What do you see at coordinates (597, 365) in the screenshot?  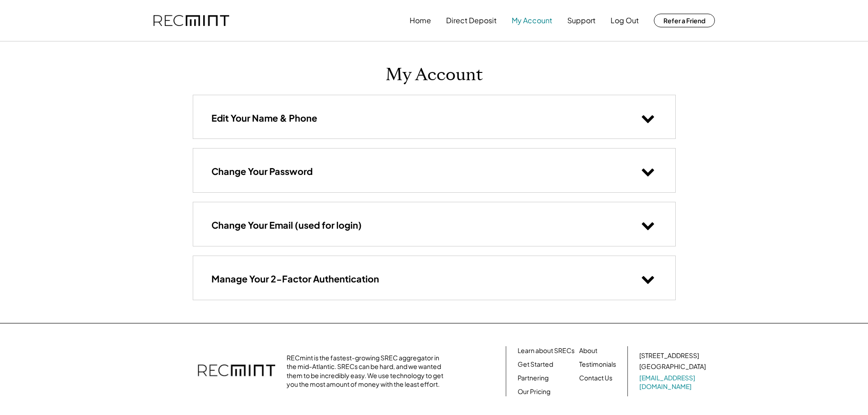 I see `a: Testimonials` at bounding box center [597, 365].